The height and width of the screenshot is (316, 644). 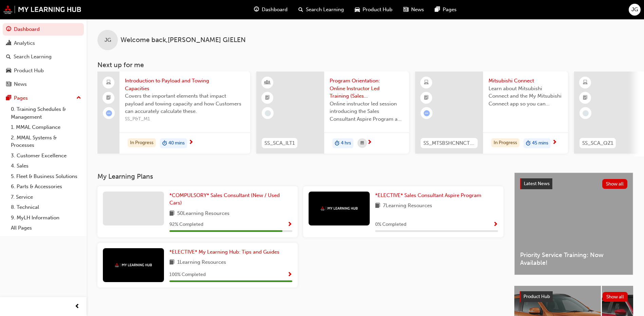 I want to click on span: learningResourceType_INSTRUCTOR_LED-icon, so click(x=268, y=83).